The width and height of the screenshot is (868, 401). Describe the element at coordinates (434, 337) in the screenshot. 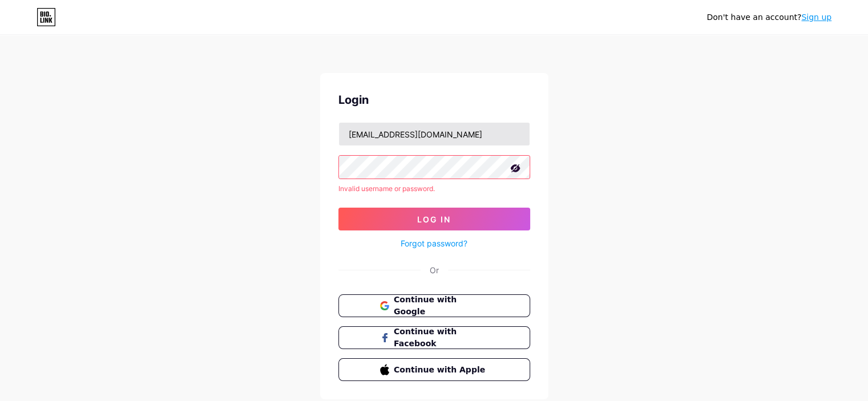

I see `button: Continue with Facebook` at that location.